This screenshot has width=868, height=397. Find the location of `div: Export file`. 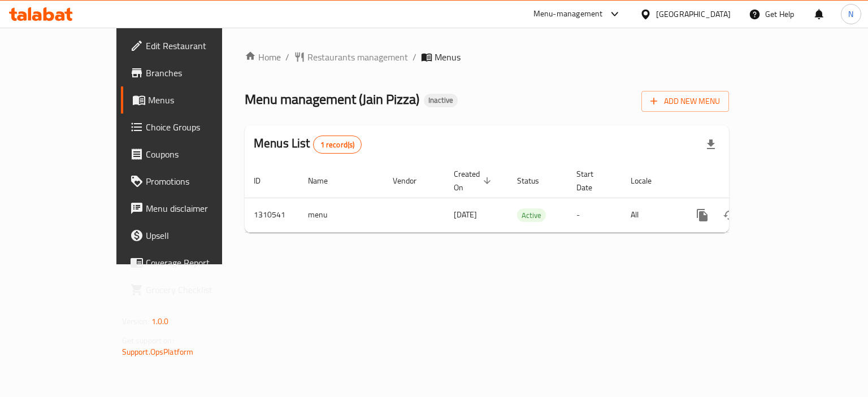

div: Export file is located at coordinates (711, 145).